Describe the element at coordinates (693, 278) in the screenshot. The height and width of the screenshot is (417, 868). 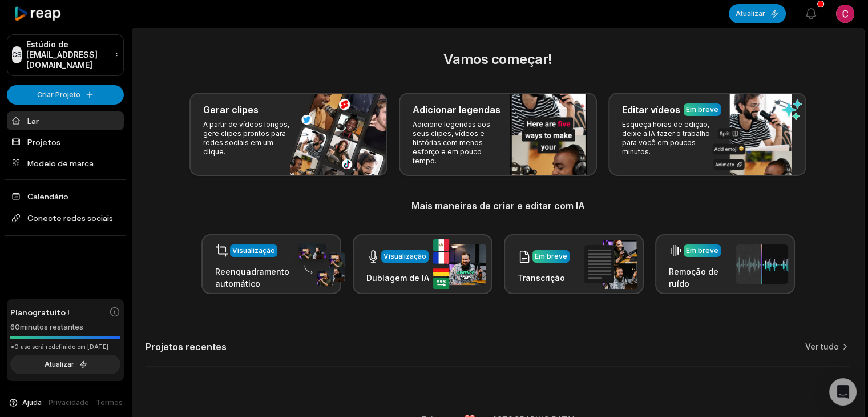
I see `font: Remoção de ruído` at that location.